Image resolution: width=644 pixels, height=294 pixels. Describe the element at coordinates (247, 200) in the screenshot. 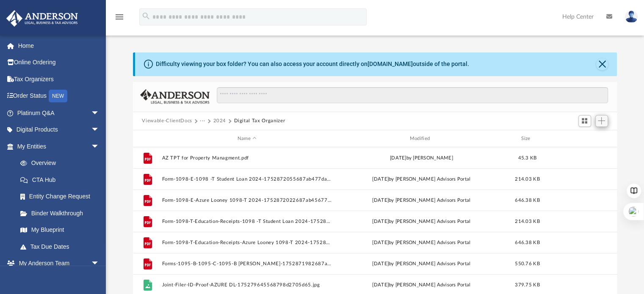

I see `button: Form-1098-E-Azure Looney 1098-T 2024-1752872022687ab456778f5.pdf` at that location.